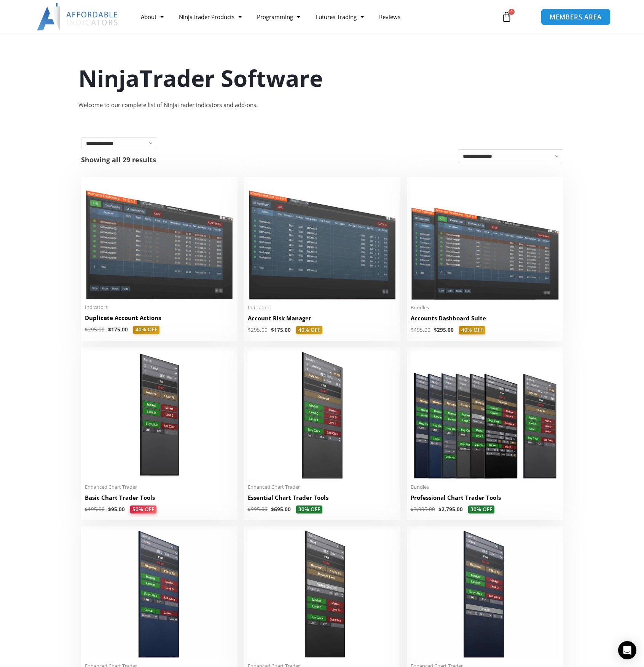 The width and height of the screenshot is (644, 667). I want to click on h1: NinjaTrader Software, so click(322, 78).